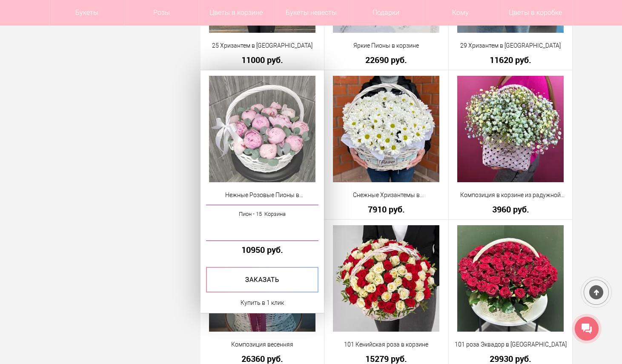  What do you see at coordinates (262, 344) in the screenshot?
I see `span: Композиция весенняя` at bounding box center [262, 344].